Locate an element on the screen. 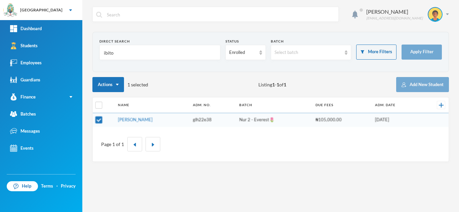 The width and height of the screenshot is (459, 212). a: Terms is located at coordinates (47, 187).